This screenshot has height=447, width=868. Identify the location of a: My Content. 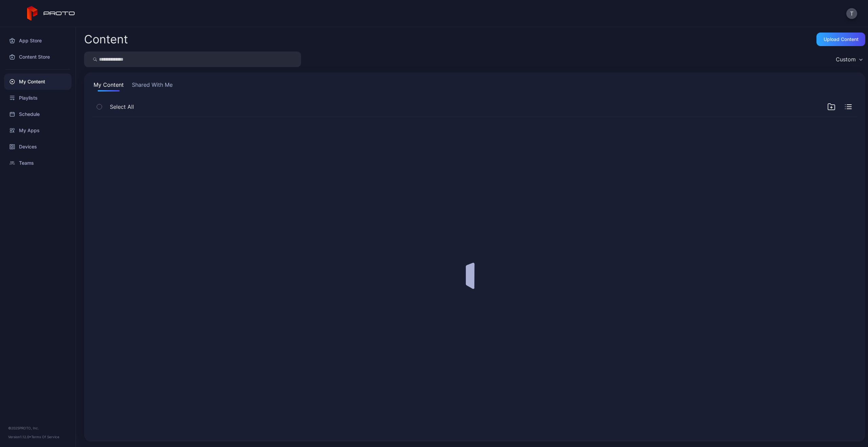
(38, 81).